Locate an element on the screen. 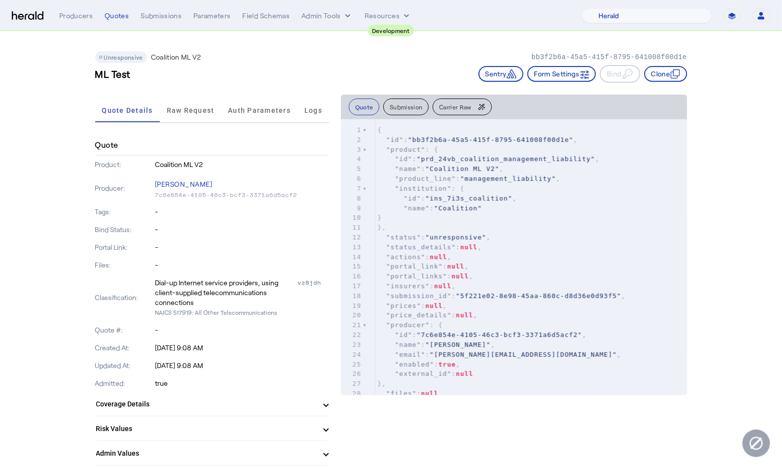 The height and width of the screenshot is (469, 782). button: Sentry is located at coordinates (500, 74).